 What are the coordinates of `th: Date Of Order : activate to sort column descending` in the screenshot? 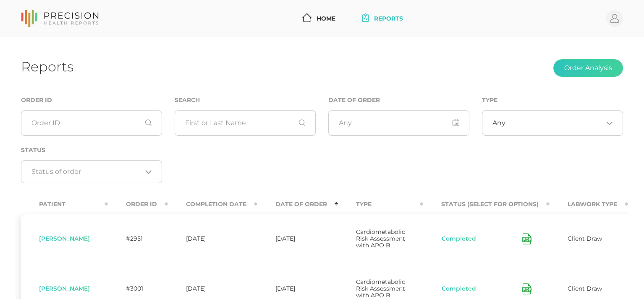 It's located at (298, 204).